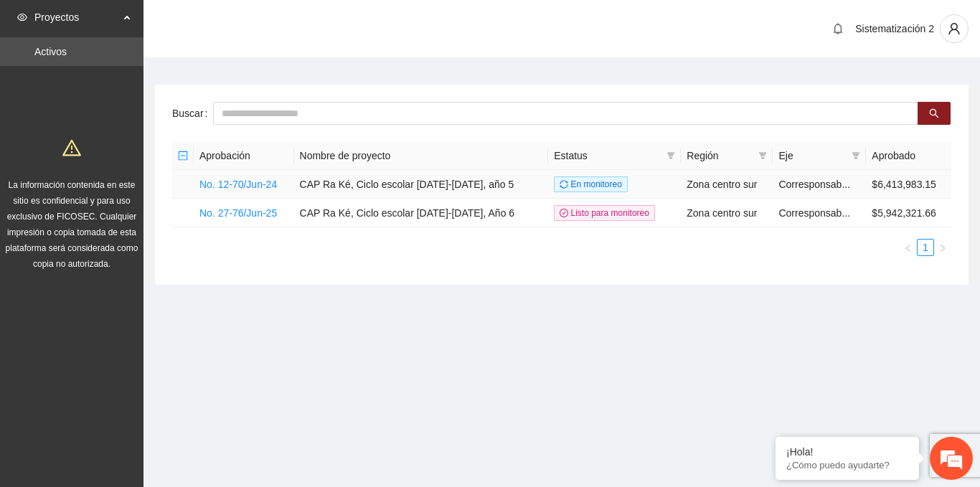 Image resolution: width=980 pixels, height=487 pixels. Describe the element at coordinates (252, 24) in the screenshot. I see `div: Minimizar ventana de chat en vivo` at that location.